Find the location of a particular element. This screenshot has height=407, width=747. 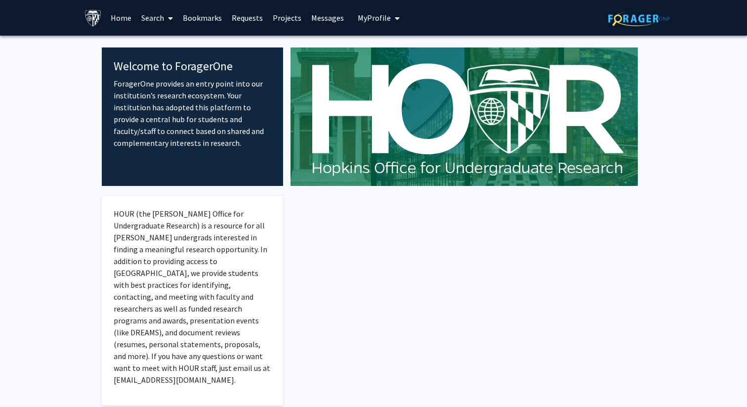

img: Cover Image is located at coordinates (464, 117).